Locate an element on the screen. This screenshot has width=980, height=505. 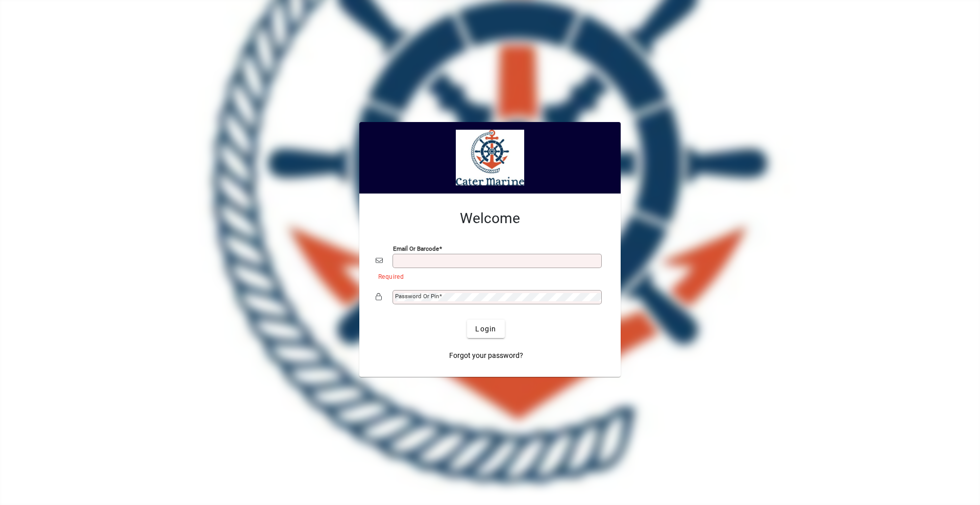
mat-label: Email or Barcode is located at coordinates (416, 249).